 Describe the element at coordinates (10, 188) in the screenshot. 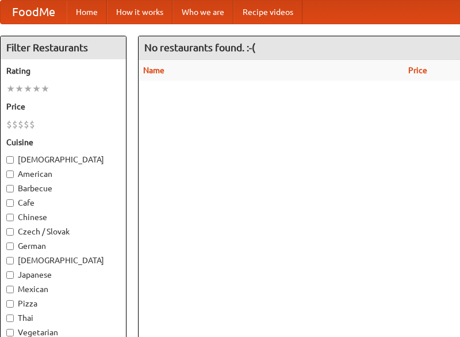

I see `input: Barbecue` at that location.